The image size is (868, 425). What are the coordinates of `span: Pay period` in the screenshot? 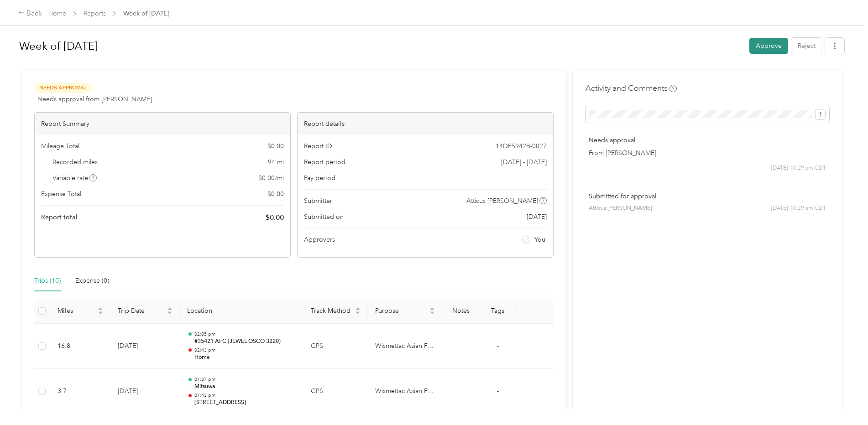 It's located at (319, 178).